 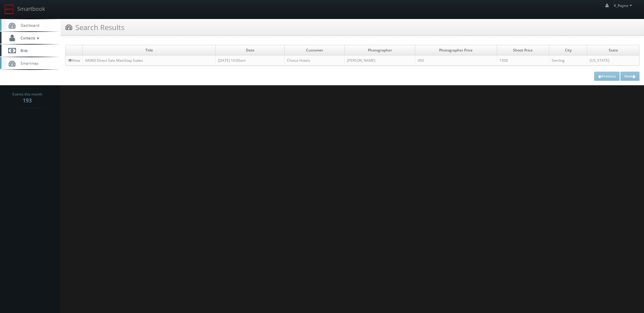 What do you see at coordinates (568, 51) in the screenshot?
I see `td: City` at bounding box center [568, 51].